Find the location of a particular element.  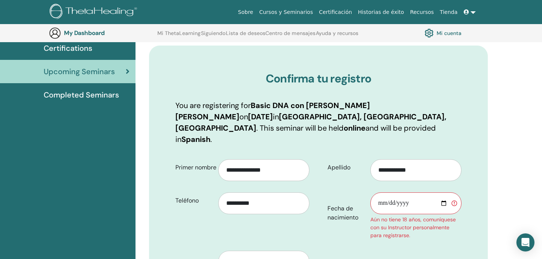

a: Tienda is located at coordinates (449, 12).